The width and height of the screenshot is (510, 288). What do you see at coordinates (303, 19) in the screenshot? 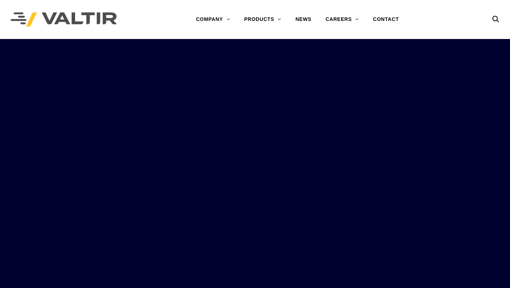
I see `a: NEWS` at bounding box center [303, 19].